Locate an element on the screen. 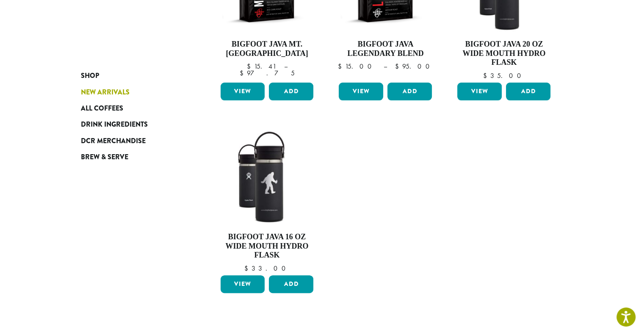  span: Drink Ingredients is located at coordinates (114, 125).